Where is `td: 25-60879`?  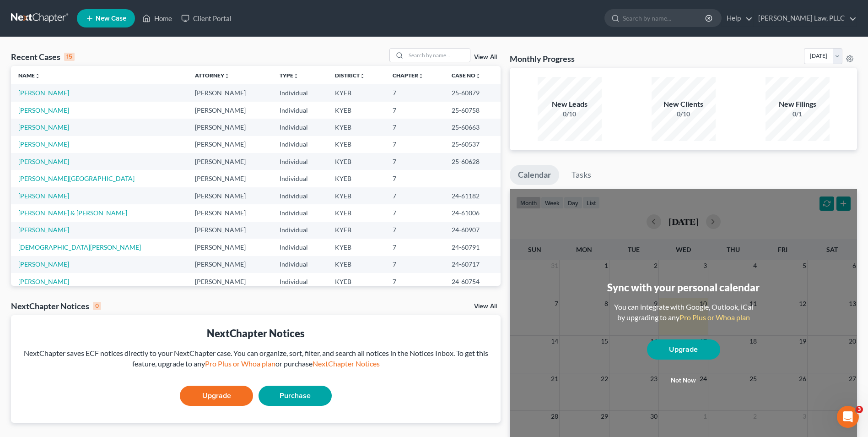
td: 25-60879 is located at coordinates (473, 92).